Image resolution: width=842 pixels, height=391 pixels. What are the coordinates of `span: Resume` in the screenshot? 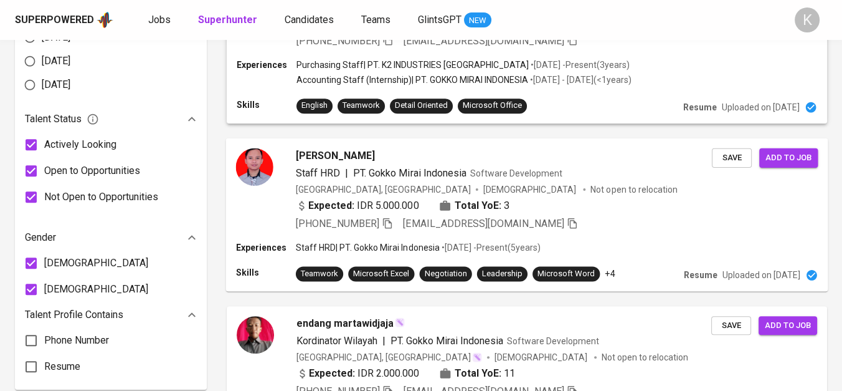 It's located at (62, 366).